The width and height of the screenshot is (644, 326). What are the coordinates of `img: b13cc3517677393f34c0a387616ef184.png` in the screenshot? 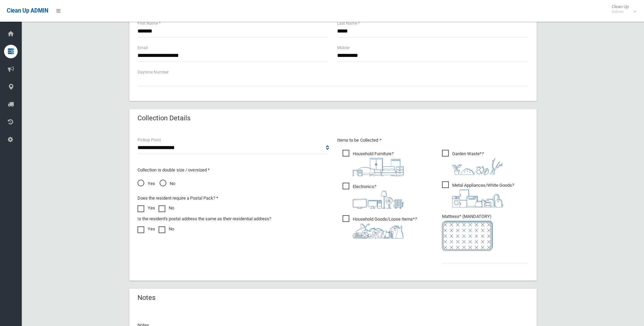 It's located at (378, 231).